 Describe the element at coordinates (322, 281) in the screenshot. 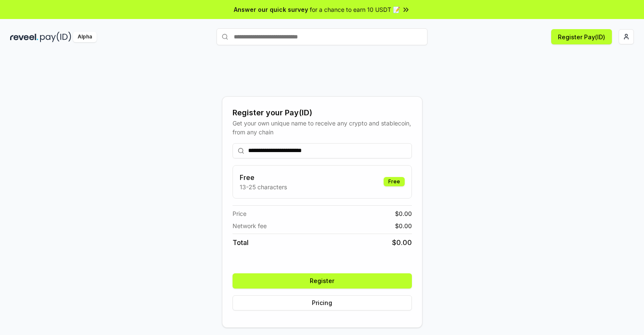

I see `button: Register` at that location.